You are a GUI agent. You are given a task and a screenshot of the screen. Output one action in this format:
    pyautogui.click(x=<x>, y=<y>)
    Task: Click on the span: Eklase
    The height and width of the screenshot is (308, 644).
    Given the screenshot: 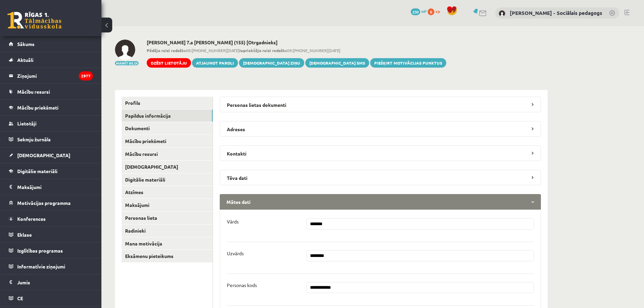 What is the action you would take?
    pyautogui.click(x=24, y=235)
    